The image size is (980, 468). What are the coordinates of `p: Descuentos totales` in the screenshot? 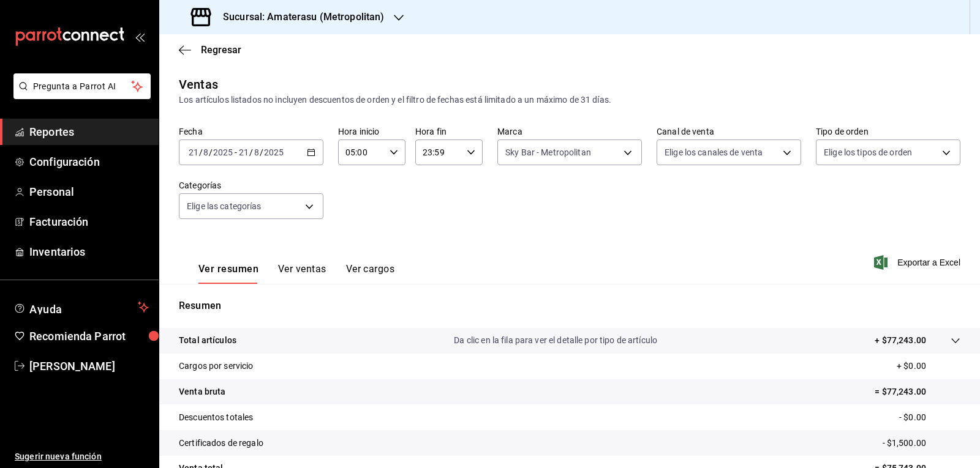 It's located at (215, 417).